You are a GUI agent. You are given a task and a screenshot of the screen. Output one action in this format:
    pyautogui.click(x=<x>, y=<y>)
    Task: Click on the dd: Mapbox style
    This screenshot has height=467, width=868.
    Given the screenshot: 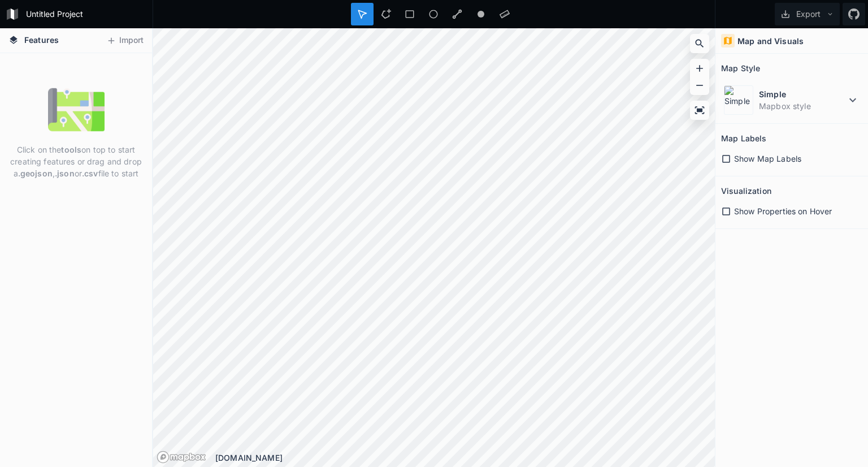 What is the action you would take?
    pyautogui.click(x=803, y=106)
    